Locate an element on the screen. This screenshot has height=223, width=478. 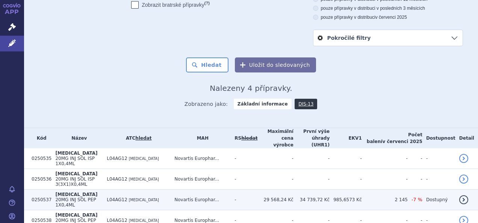
td: 2 145 is located at coordinates (385, 200).